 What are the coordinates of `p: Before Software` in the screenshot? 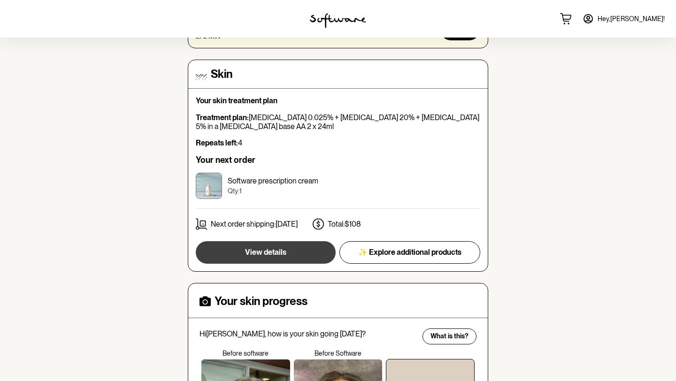 It's located at (338, 354).